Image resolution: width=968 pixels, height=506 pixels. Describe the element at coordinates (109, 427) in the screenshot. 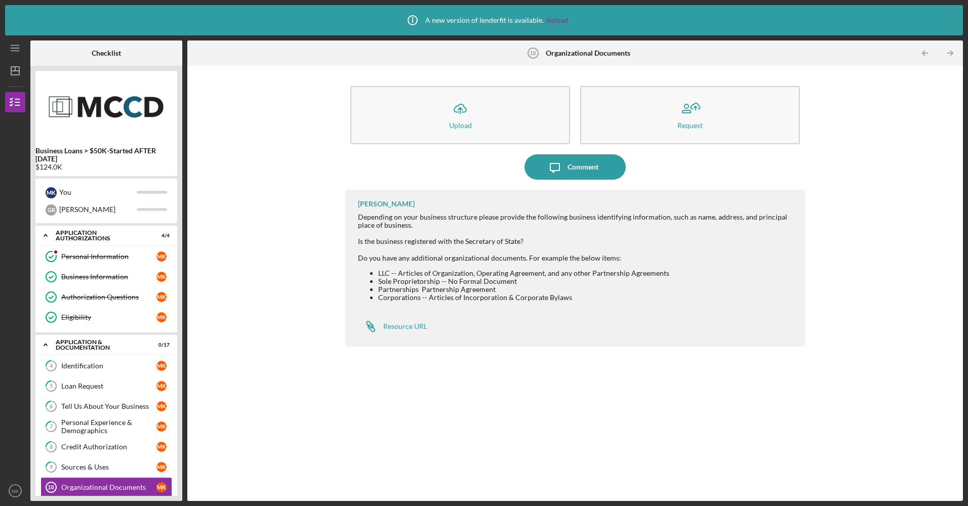

I see `div: Personal Experience & Demographics` at that location.